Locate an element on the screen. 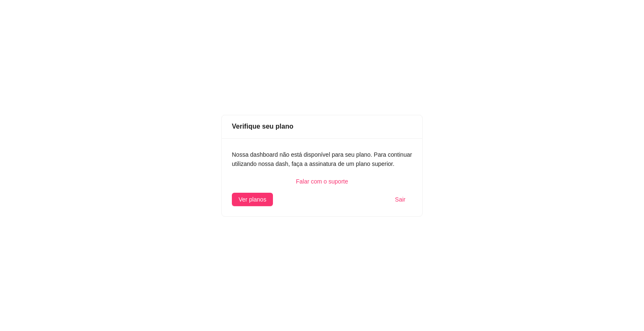 This screenshot has width=644, height=331. span: Ver planos is located at coordinates (253, 199).